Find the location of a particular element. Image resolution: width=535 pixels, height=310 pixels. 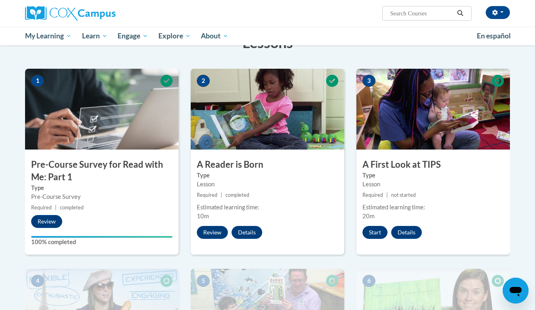

span: 5 is located at coordinates (203, 281).